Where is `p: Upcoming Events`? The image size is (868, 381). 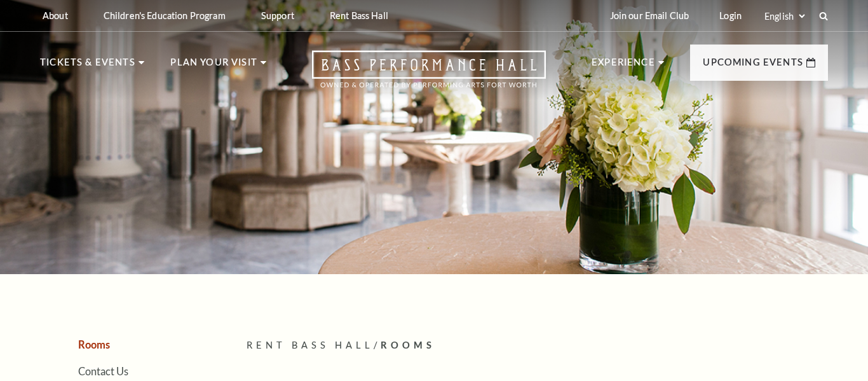
p: Upcoming Events is located at coordinates (753, 66).